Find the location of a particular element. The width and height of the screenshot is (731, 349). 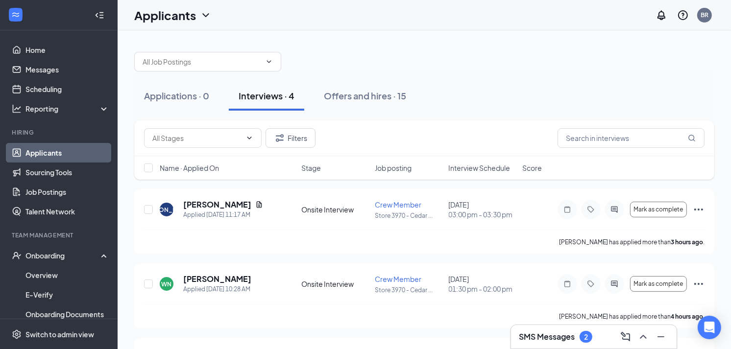

div: Interviews · 4 is located at coordinates (266, 95).